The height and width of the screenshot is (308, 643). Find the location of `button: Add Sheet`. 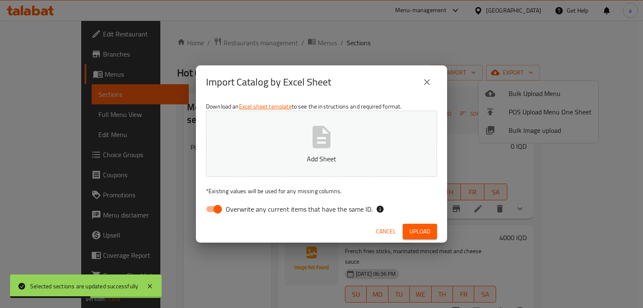

button: Add Sheet is located at coordinates (322, 144).